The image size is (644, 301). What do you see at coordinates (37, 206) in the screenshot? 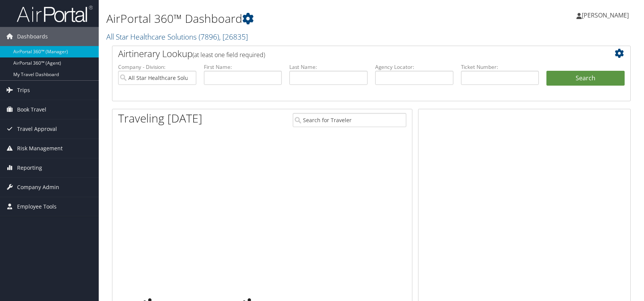
I see `span: Employee Tools` at bounding box center [37, 206].